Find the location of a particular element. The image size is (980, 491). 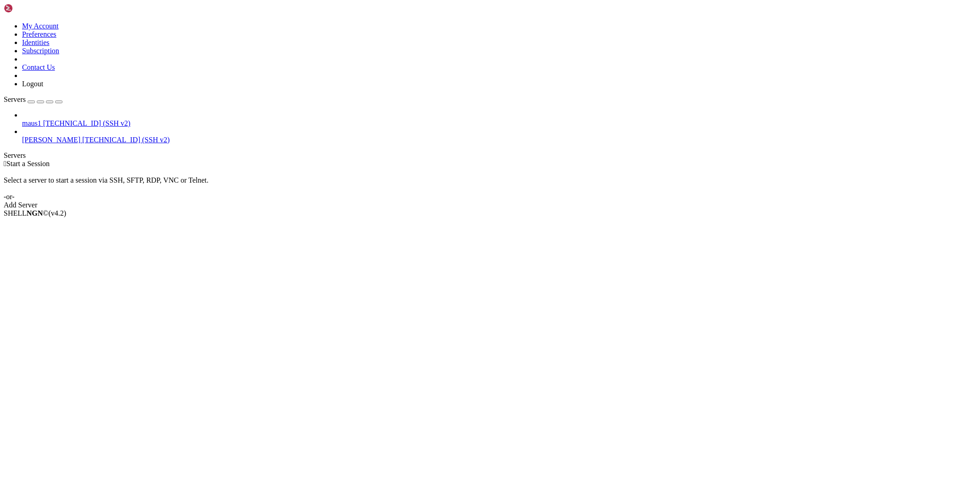

a: Contact Us is located at coordinates (38, 67).